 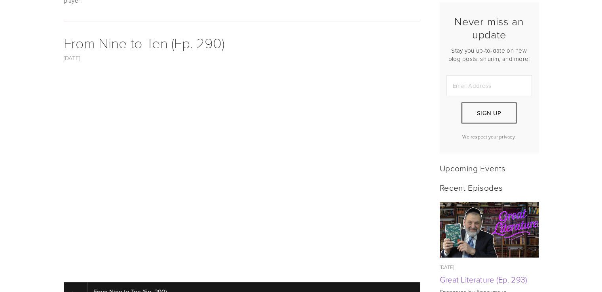 I want to click on img: Great Literature (Ep. 293), so click(x=489, y=230).